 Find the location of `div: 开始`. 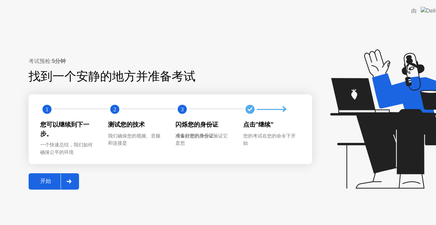

div: 开始 is located at coordinates (46, 181).